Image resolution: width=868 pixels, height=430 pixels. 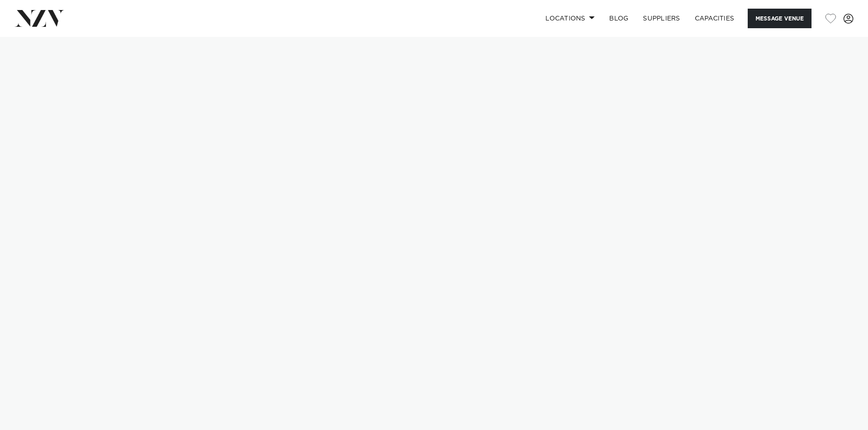 I want to click on img: nzv-logo.png, so click(x=39, y=18).